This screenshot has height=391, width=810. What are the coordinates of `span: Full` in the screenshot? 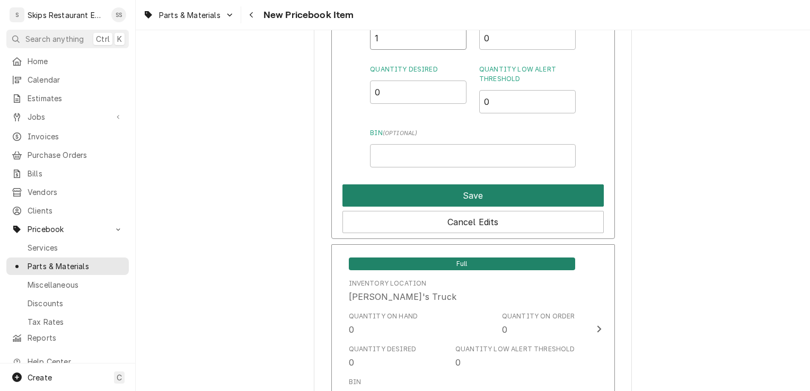 It's located at (462, 264).